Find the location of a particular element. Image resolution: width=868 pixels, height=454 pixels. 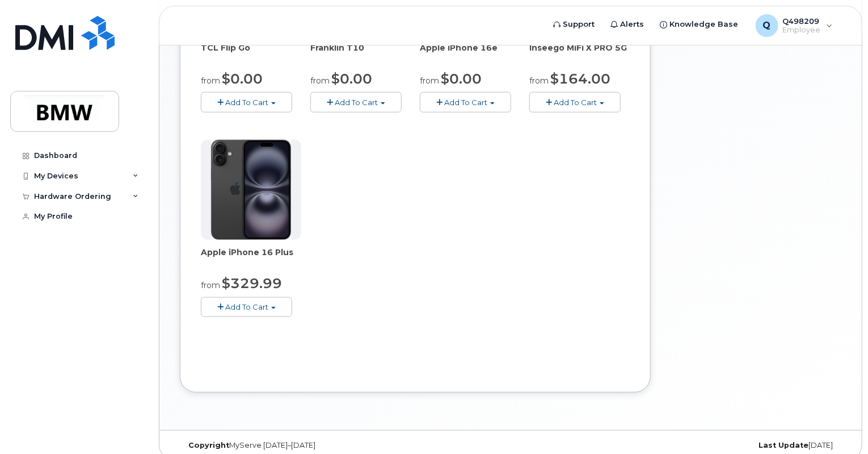

div: TCL Flip Go is located at coordinates (251, 53).